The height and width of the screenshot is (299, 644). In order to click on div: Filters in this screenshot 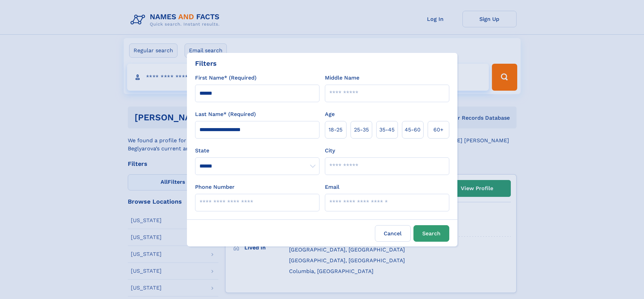, I will do `click(206, 64)`.